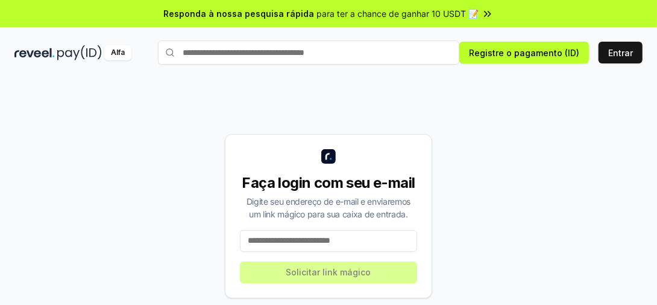  What do you see at coordinates (524, 52) in the screenshot?
I see `button: Registre o pagamento (ID)` at bounding box center [524, 52].